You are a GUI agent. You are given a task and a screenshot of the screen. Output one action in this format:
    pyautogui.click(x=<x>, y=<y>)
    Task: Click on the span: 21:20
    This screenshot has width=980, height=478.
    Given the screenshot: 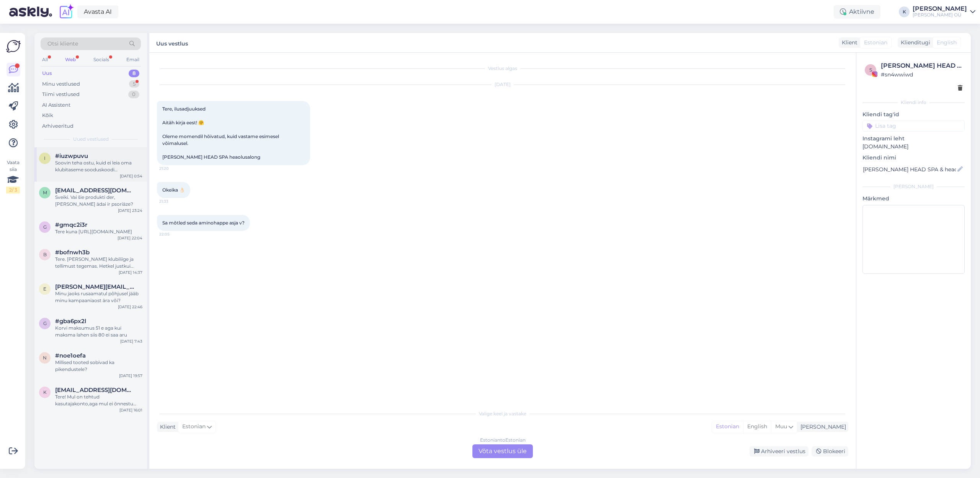 What is the action you would take?
    pyautogui.click(x=174, y=168)
    